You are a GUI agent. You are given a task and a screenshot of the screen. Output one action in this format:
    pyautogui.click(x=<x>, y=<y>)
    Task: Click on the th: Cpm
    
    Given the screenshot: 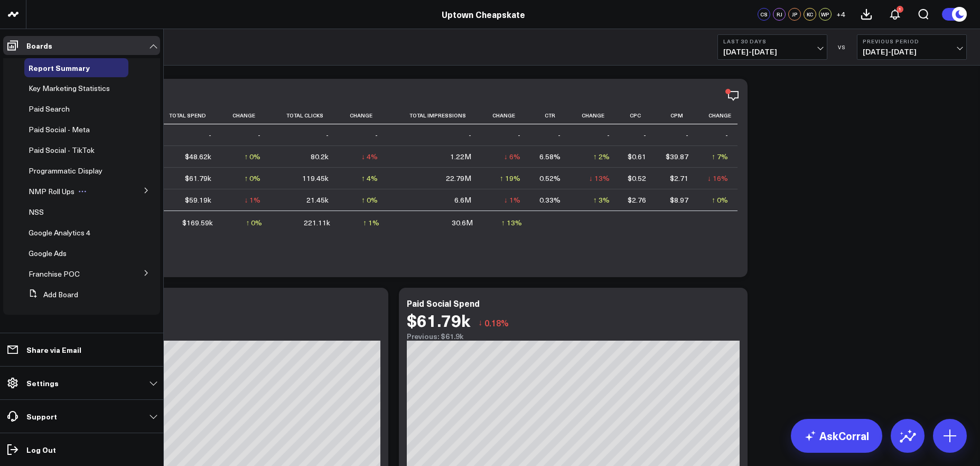 What is the action you would take?
    pyautogui.click(x=677, y=115)
    